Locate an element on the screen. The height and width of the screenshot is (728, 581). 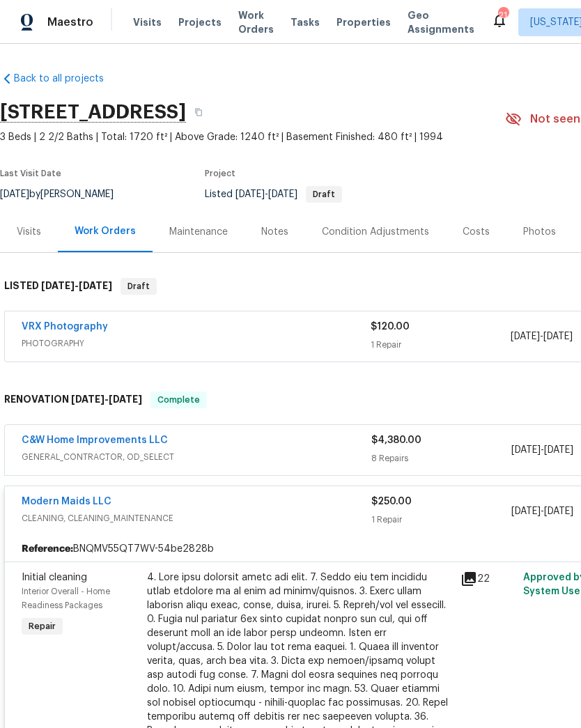
h6: LISTED is located at coordinates (58, 286).